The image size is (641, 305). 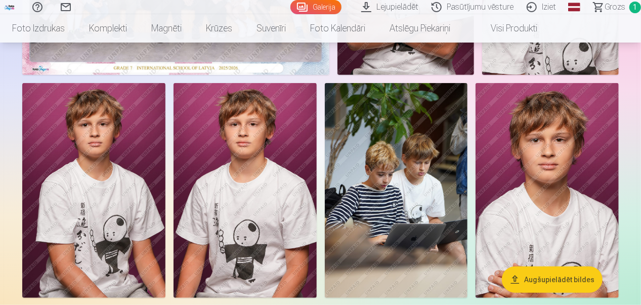 I want to click on a: Suvenīri, so click(x=271, y=28).